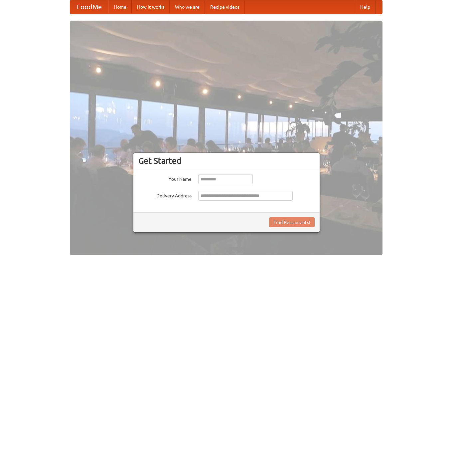 The height and width of the screenshot is (471, 452). Describe the element at coordinates (89, 7) in the screenshot. I see `a: FoodMe` at that location.